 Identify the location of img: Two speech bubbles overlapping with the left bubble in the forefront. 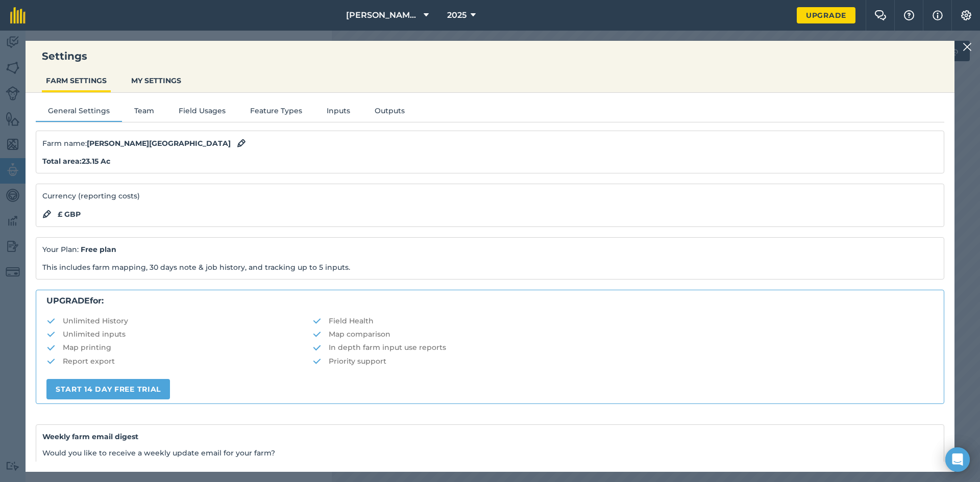
(880, 15).